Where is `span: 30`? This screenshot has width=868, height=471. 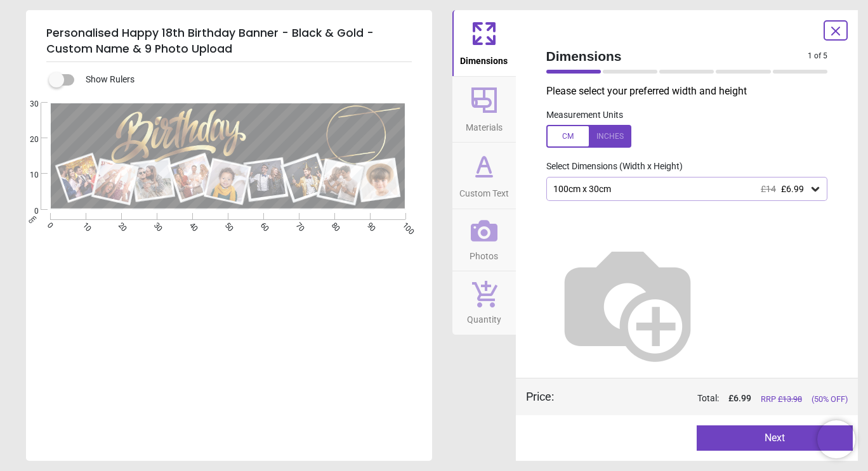
span: 30 is located at coordinates (27, 104).